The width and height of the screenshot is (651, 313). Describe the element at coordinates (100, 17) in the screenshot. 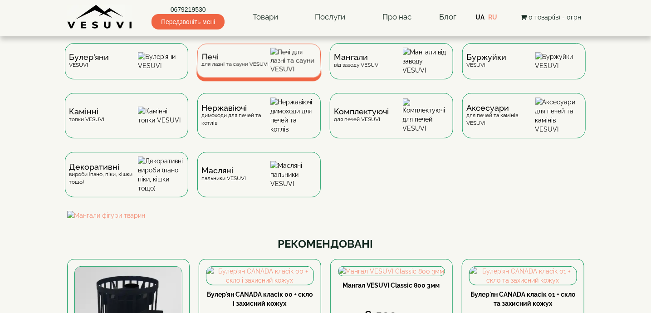

I see `img: Завод VESUVI` at that location.